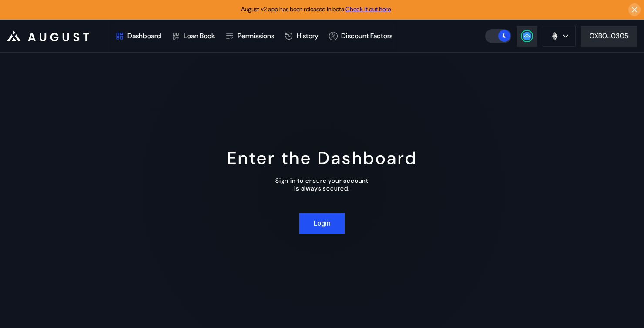  Describe the element at coordinates (250, 36) in the screenshot. I see `a: Permissions` at that location.